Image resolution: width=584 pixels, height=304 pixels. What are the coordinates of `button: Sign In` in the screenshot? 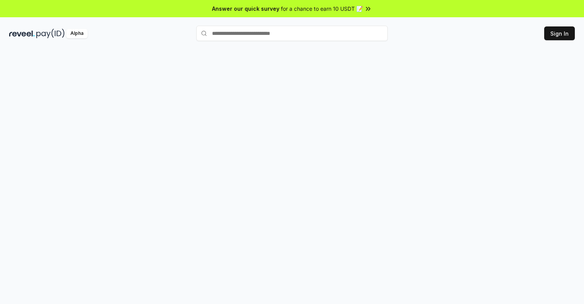 It's located at (560, 33).